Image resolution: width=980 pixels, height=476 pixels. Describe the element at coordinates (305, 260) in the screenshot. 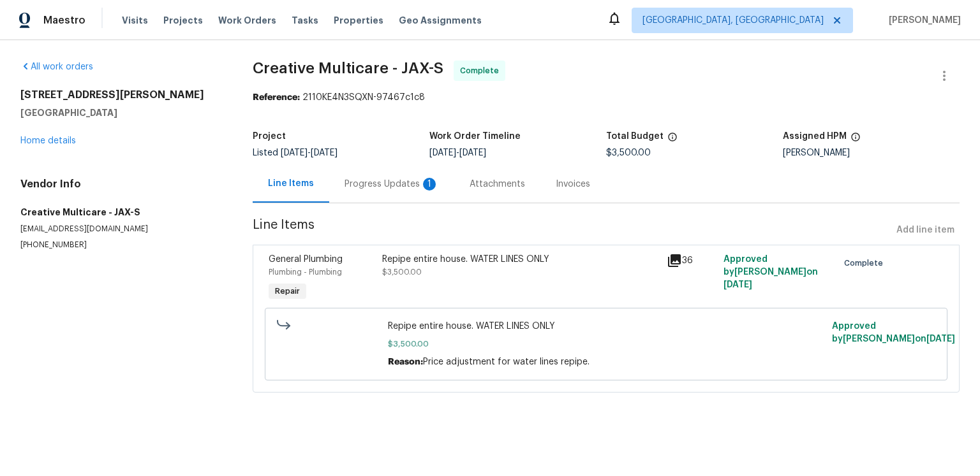

I see `span: General Plumbing` at that location.